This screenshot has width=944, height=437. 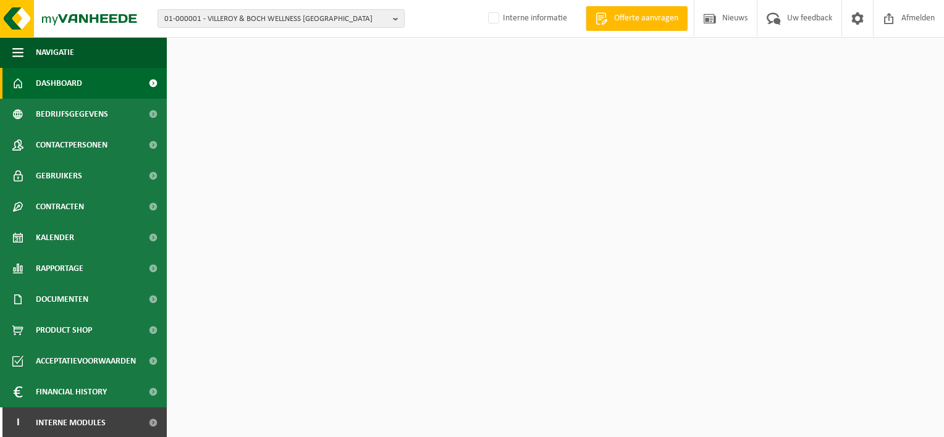 I want to click on span: Rapportage, so click(x=59, y=269).